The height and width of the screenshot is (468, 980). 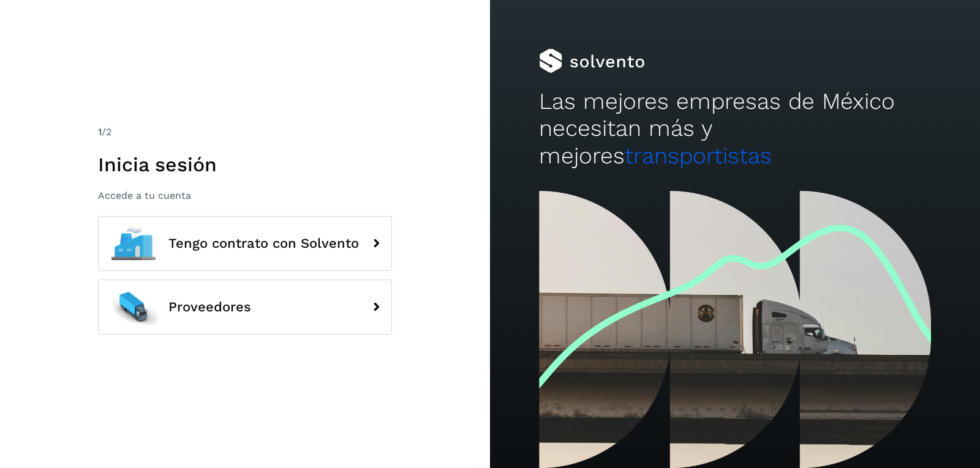 What do you see at coordinates (100, 131) in the screenshot?
I see `span: 1` at bounding box center [100, 131].